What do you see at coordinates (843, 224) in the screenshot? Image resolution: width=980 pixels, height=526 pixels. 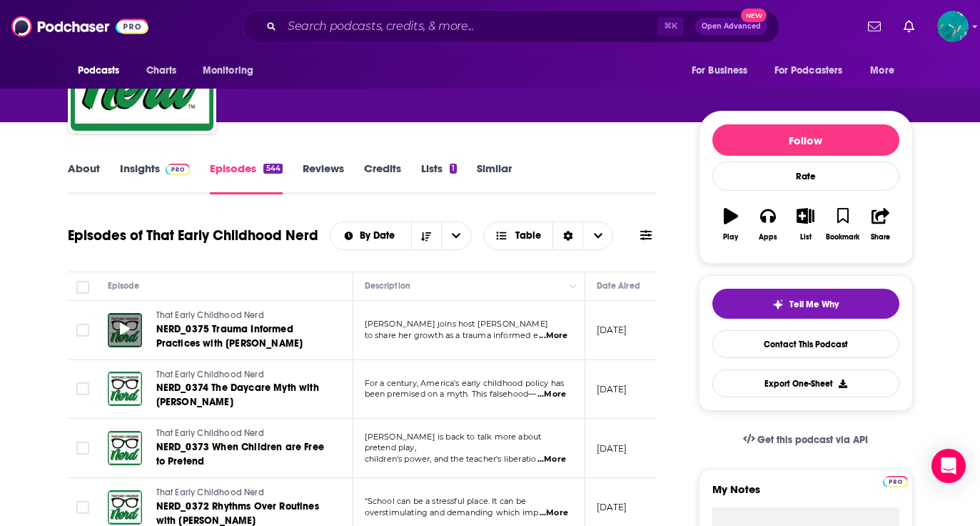 I see `button: Bookmark` at bounding box center [843, 224].